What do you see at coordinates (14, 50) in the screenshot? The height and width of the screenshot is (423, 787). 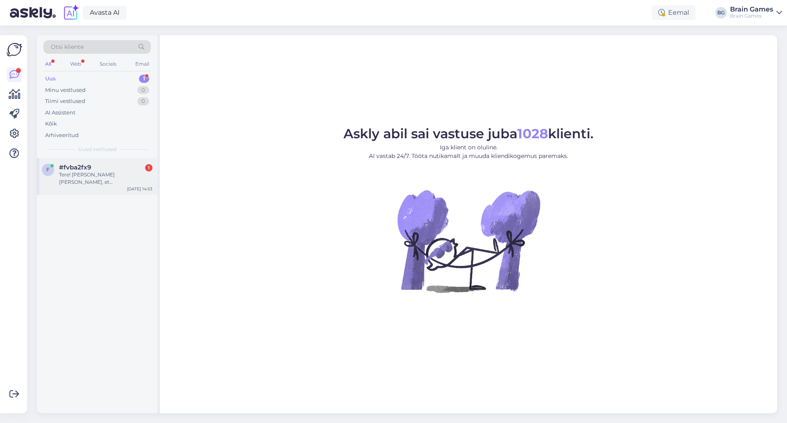 I see `img: Askly Logo` at bounding box center [14, 50].